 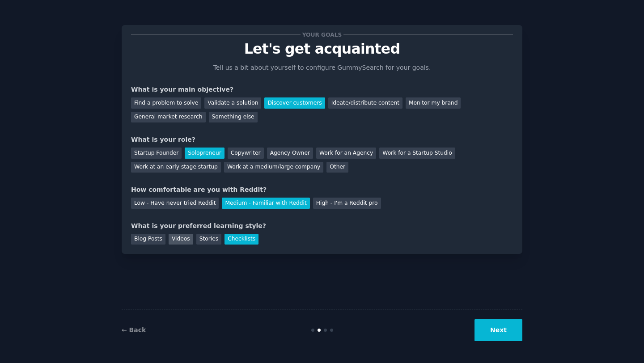 What do you see at coordinates (156, 153) in the screenshot?
I see `div: Startup Founder` at bounding box center [156, 153].